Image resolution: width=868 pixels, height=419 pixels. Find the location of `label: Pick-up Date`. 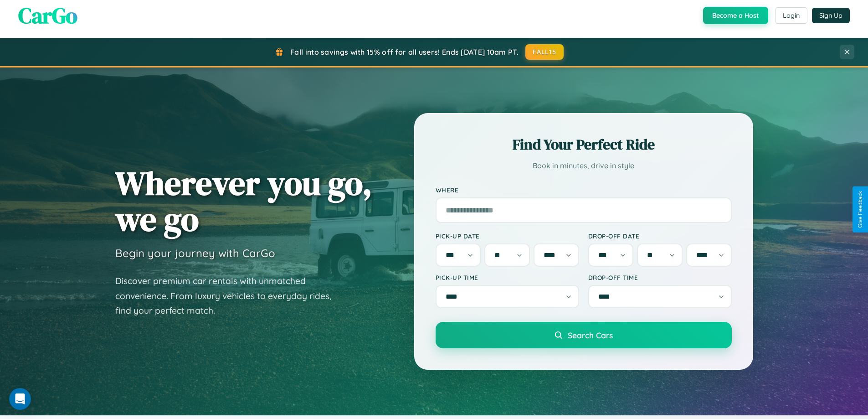

label: Pick-up Date is located at coordinates (507, 236).